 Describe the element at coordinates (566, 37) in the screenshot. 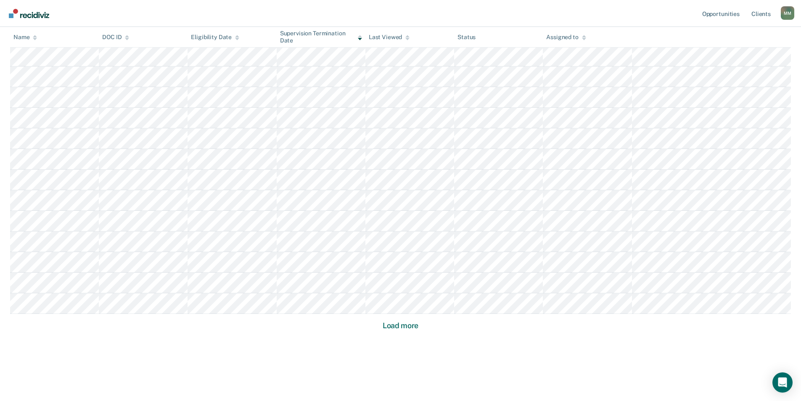

I see `div: Assigned to` at that location.